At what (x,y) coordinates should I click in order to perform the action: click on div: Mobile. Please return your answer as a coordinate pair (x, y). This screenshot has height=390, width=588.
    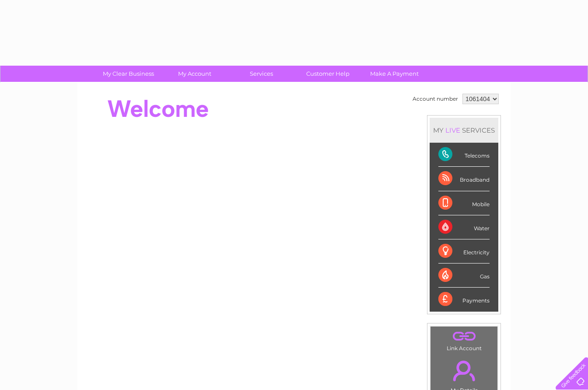
    Looking at the image, I should click on (464, 203).